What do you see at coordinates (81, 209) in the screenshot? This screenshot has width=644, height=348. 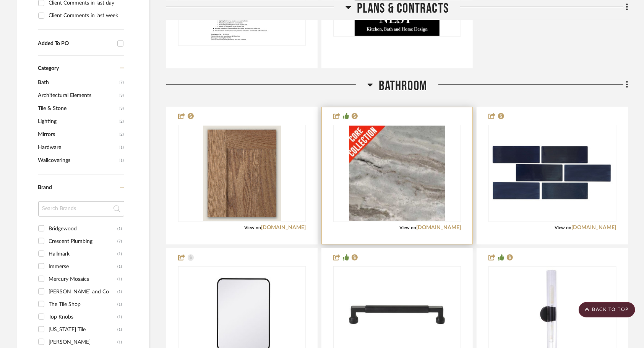 I see `input: Search Brands` at bounding box center [81, 209].